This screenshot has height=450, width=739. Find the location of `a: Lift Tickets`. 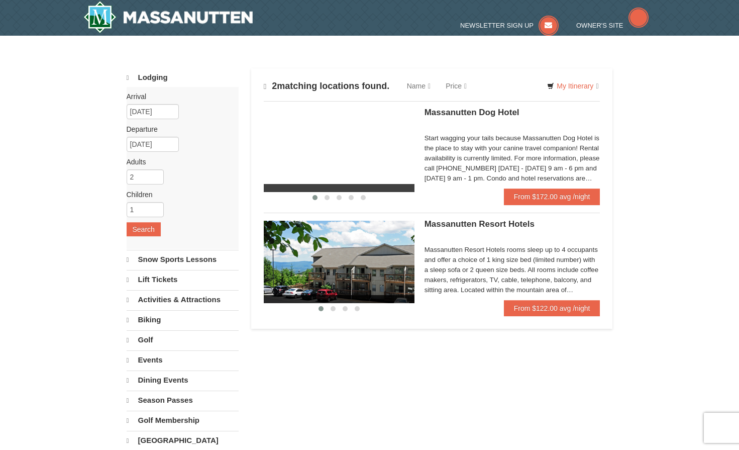

a: Lift Tickets is located at coordinates (182, 279).